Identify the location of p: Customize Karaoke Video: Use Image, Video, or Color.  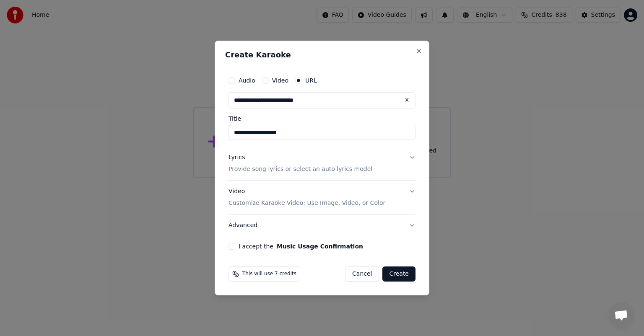
(307, 203).